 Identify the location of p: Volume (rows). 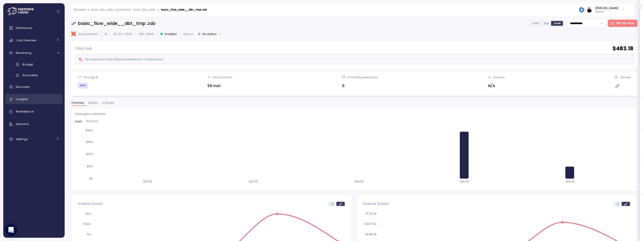
(91, 204).